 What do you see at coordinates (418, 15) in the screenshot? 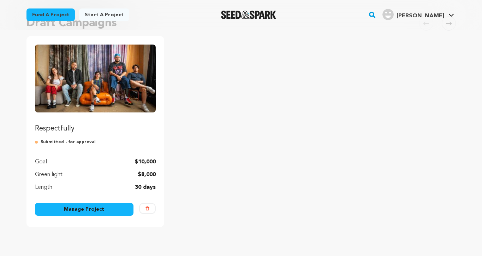
I see `span: Michael M.'s Profile` at bounding box center [418, 15].